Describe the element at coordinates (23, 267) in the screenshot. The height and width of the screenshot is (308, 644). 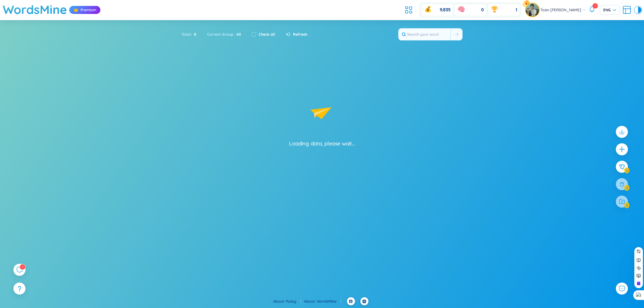
I see `sup: 3` at that location.